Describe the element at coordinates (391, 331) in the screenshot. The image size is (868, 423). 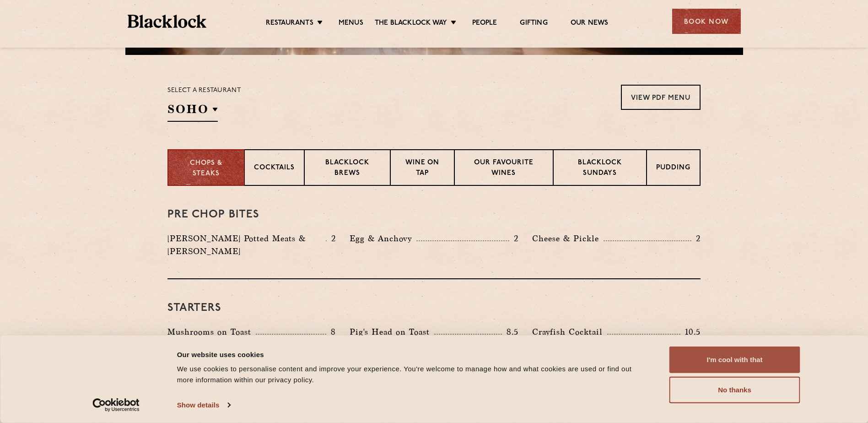
I see `p: Pig's Head on Toast` at that location.